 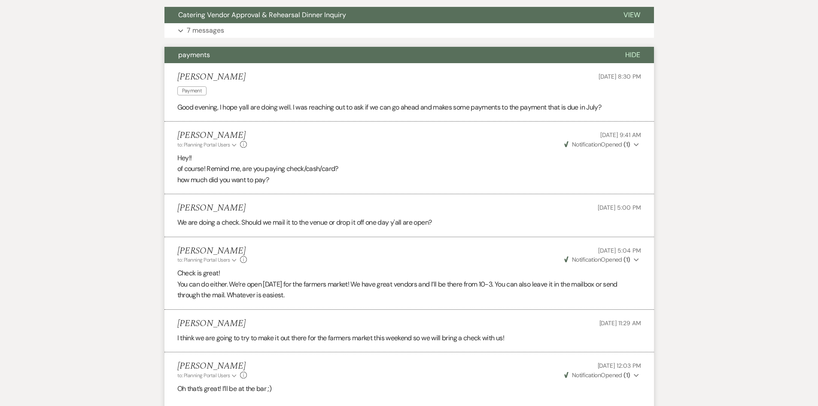 What do you see at coordinates (409, 388) in the screenshot?
I see `p: Oh that’s great! I’ll be at the bar ;)` at bounding box center [409, 388].